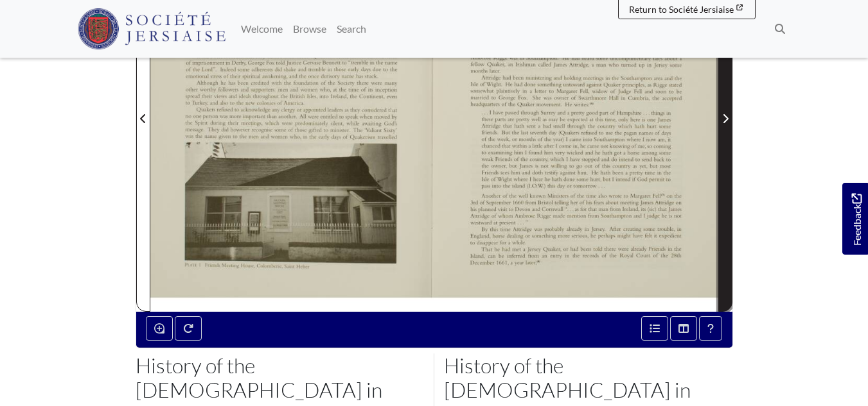  What do you see at coordinates (856, 219) in the screenshot?
I see `span: Feedback` at bounding box center [856, 219].